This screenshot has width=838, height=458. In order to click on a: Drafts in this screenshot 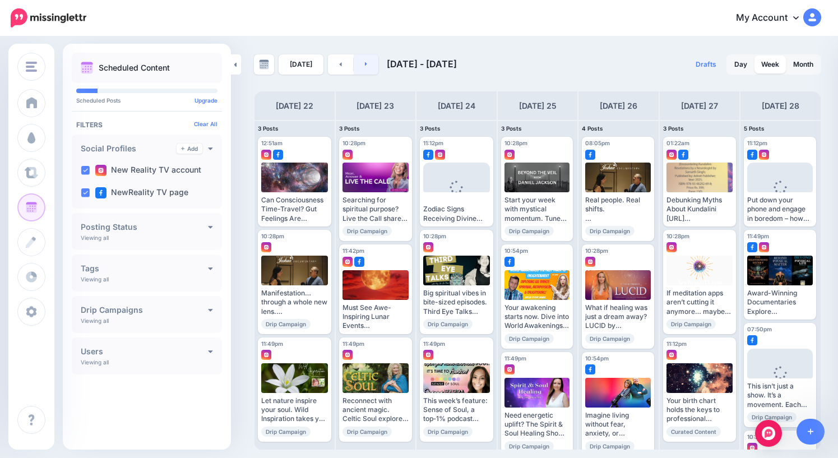, I will do `click(706, 64)`.